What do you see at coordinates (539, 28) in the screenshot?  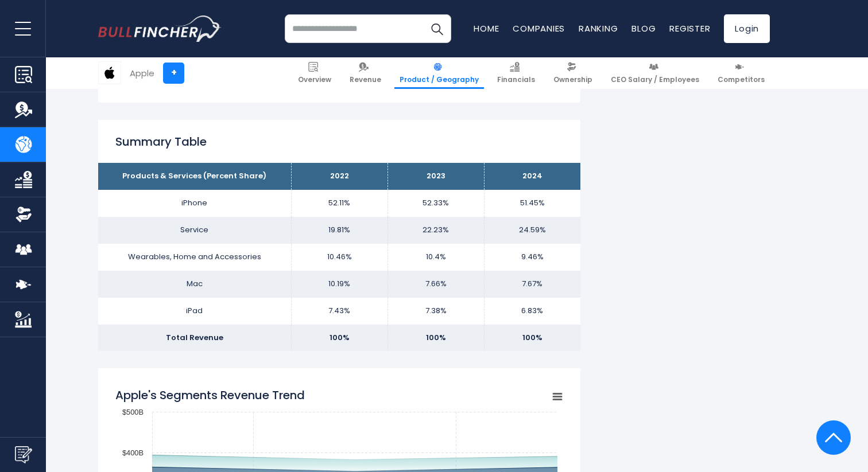 I see `a: Companies` at bounding box center [539, 28].